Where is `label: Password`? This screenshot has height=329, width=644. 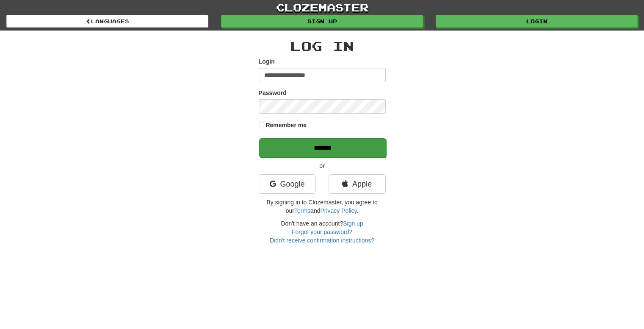 label: Password is located at coordinates (273, 93).